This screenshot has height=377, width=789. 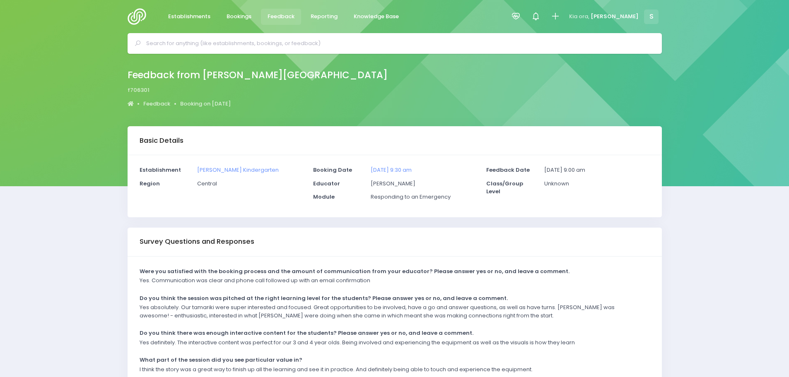 What do you see at coordinates (138, 90) in the screenshot?
I see `span: f706301` at bounding box center [138, 90].